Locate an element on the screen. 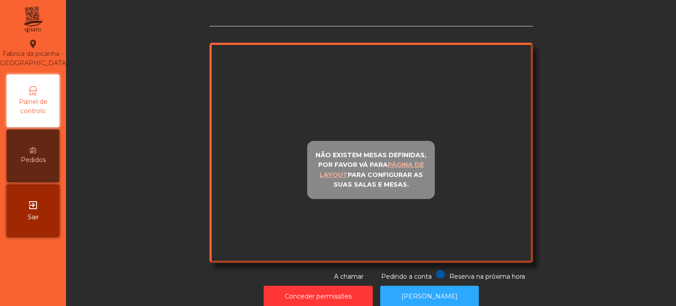 This screenshot has height=306, width=676. u: página de layout is located at coordinates (372, 170).